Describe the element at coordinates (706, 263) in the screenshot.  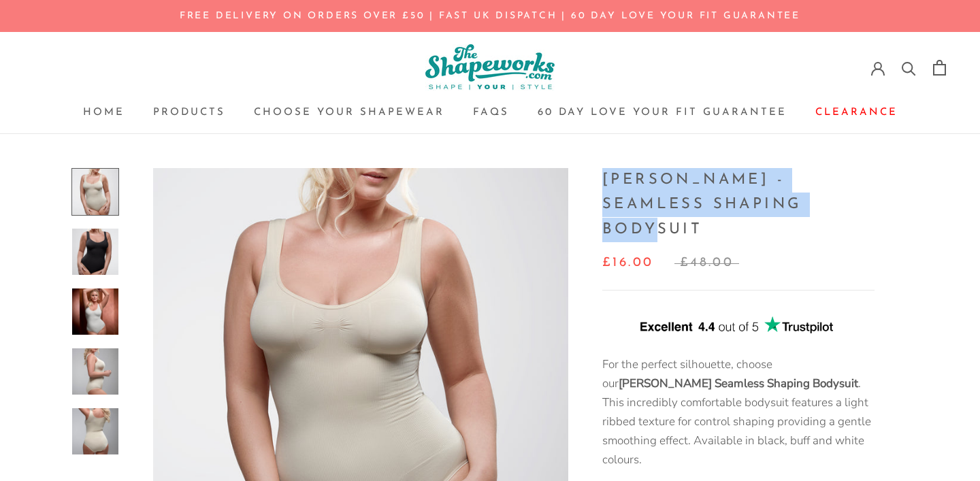
I see `span: £48.00` at that location.